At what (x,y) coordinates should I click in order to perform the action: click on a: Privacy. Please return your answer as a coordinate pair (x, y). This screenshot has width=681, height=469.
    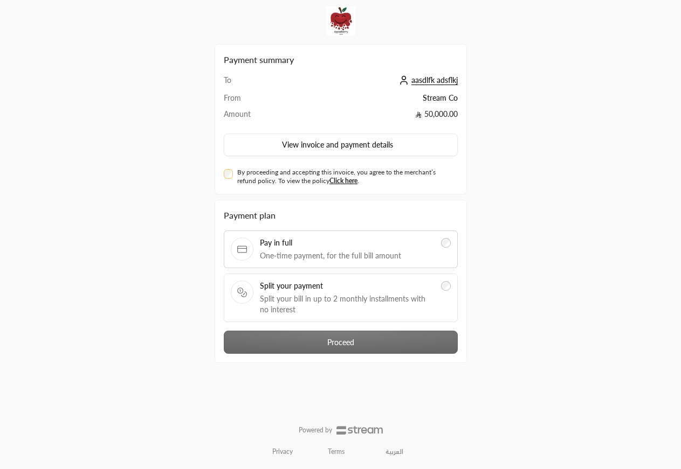
    Looking at the image, I should click on (282, 452).